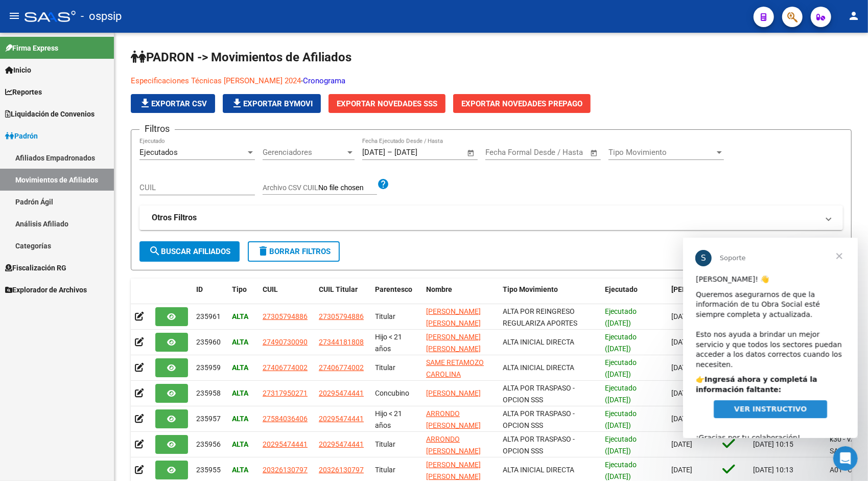 The height and width of the screenshot is (481, 868). Describe the element at coordinates (36, 268) in the screenshot. I see `span: Fiscalización RG` at that location.